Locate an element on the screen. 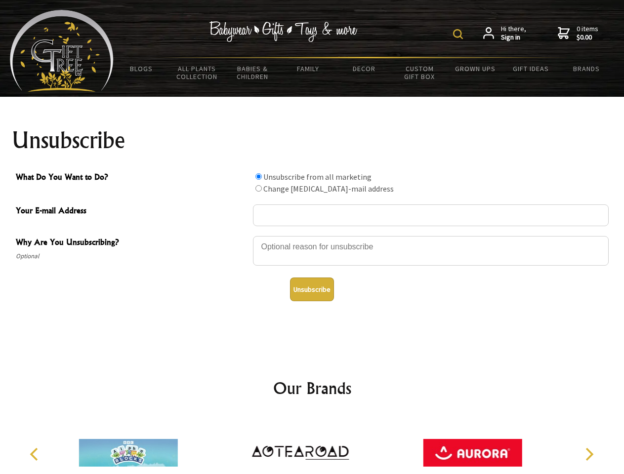  a: BLOGS is located at coordinates (141, 69).